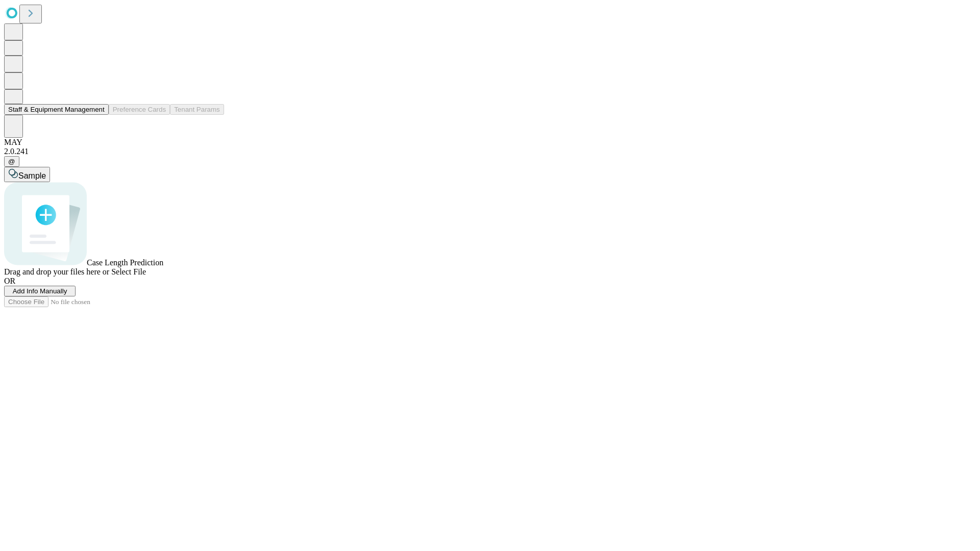  Describe the element at coordinates (140, 109) in the screenshot. I see `button: Preference Cards` at that location.